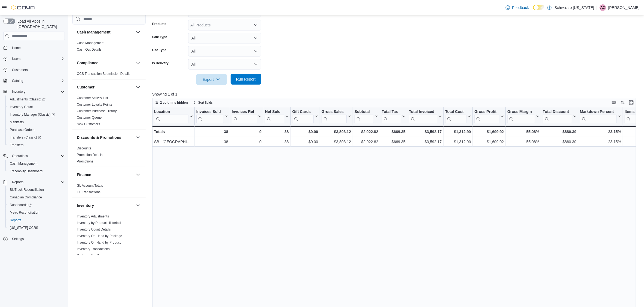 This screenshot has height=307, width=644. What do you see at coordinates (173, 116) in the screenshot?
I see `button: Location` at bounding box center [173, 116].